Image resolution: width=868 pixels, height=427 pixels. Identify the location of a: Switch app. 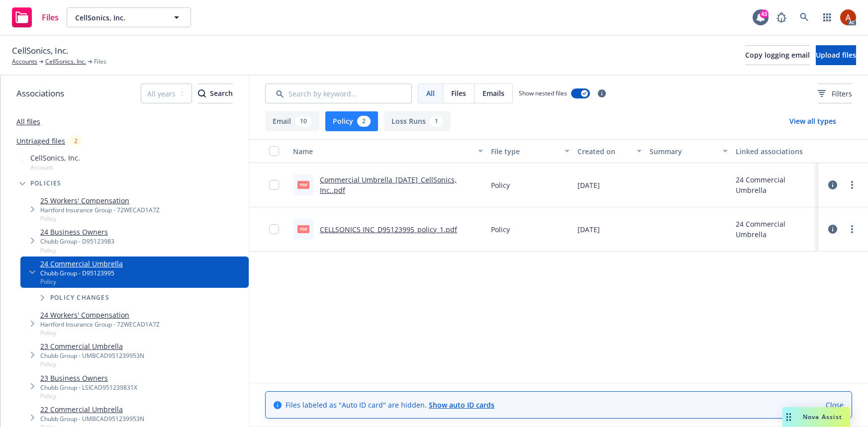
(827, 17).